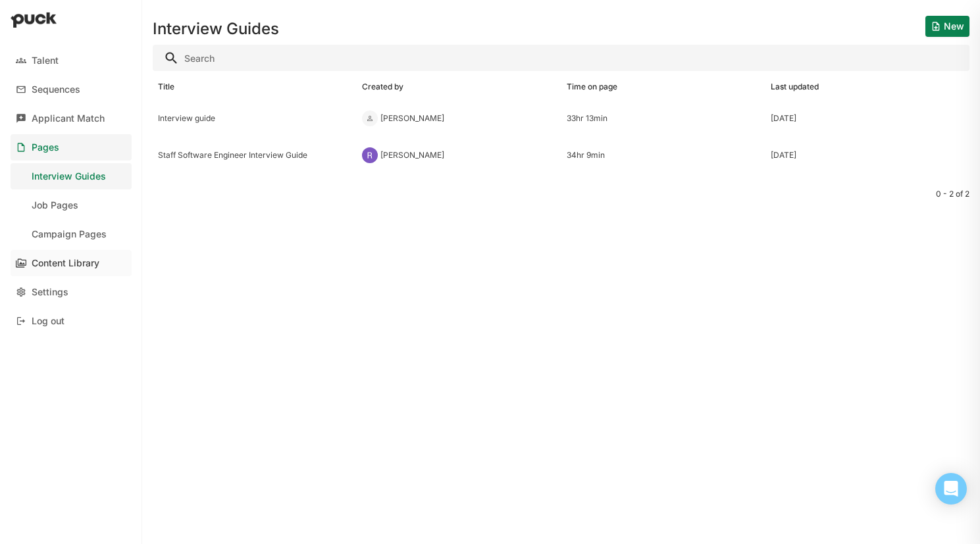 The width and height of the screenshot is (980, 544). What do you see at coordinates (561, 58) in the screenshot?
I see `input: Search` at bounding box center [561, 58].